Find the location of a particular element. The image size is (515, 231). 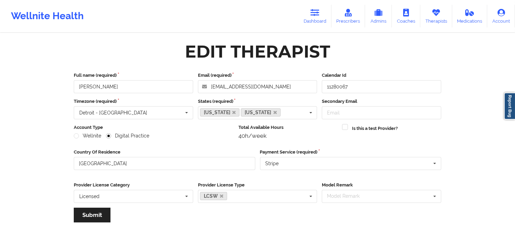

a: Therapists is located at coordinates (436, 16).